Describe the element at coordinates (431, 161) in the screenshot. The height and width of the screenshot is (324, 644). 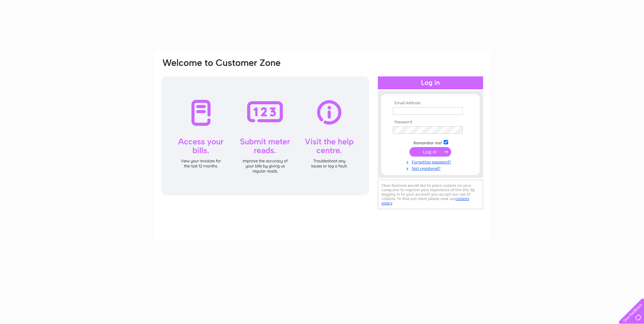
I see `a: Forgotten password?` at that location.